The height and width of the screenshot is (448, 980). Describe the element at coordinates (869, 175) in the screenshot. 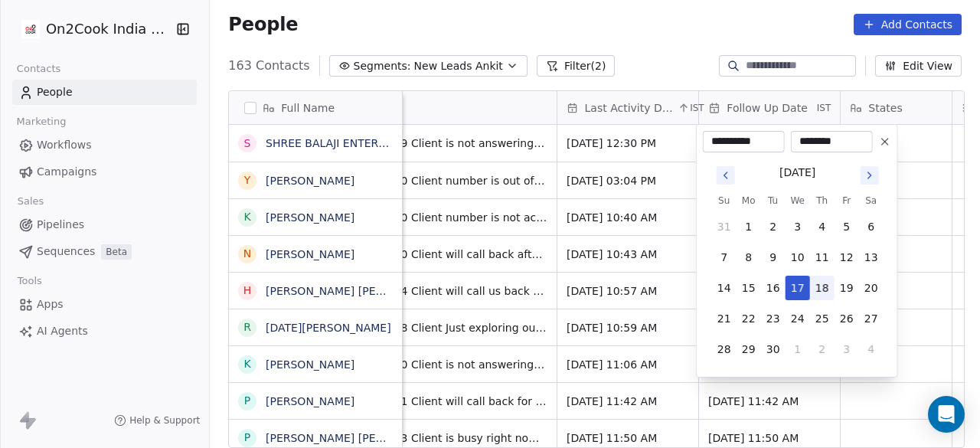

I see `button: Go to next month` at that location.